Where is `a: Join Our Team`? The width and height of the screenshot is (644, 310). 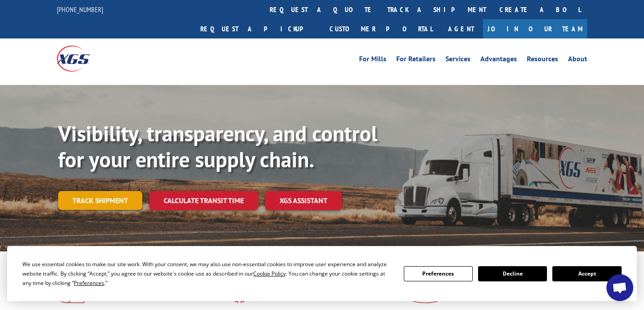 a: Join Our Team is located at coordinates (535, 28).